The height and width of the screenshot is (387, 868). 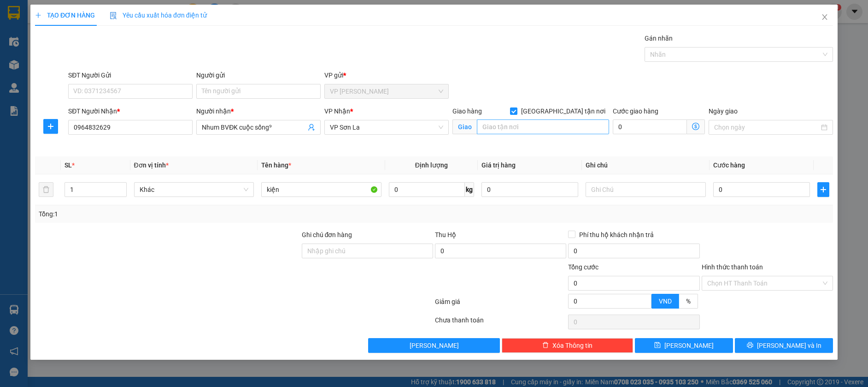 What do you see at coordinates (311, 127) in the screenshot?
I see `span: user-add` at bounding box center [311, 127].